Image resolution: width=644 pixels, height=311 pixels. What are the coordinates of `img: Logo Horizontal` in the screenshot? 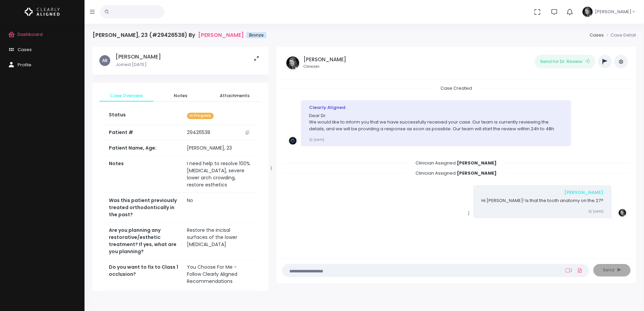 It's located at (43, 11).